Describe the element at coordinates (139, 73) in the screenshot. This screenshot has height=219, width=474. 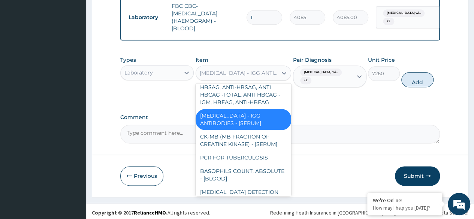
I see `div: Laboratory` at that location.